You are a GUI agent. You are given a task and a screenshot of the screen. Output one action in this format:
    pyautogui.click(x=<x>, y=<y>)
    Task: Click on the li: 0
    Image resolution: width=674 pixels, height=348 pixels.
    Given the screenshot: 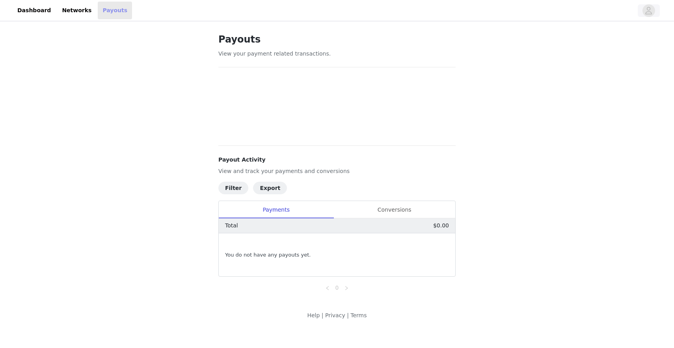 What is the action you would take?
    pyautogui.click(x=337, y=288)
    